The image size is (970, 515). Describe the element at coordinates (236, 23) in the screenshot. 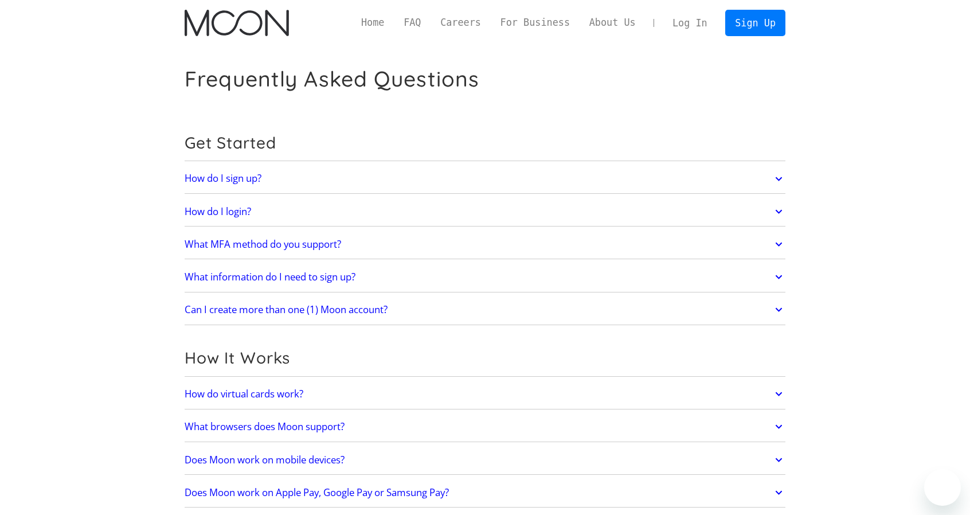

I see `a: home` at that location.